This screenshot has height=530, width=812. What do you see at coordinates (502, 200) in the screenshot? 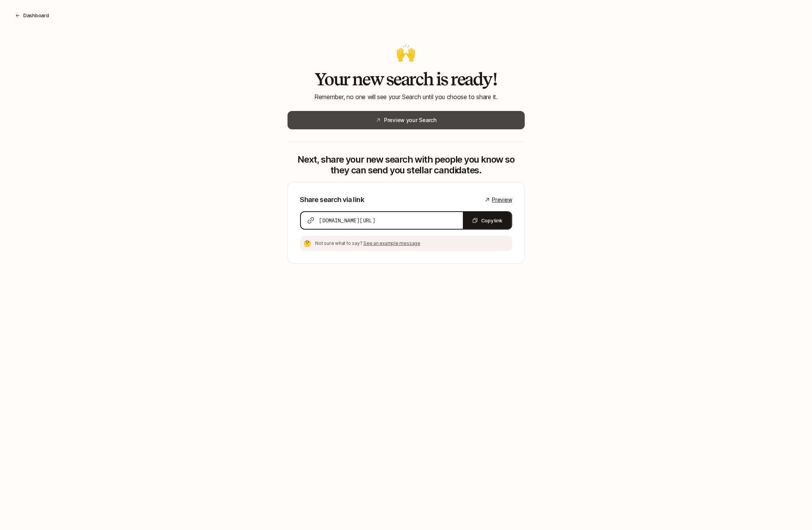
I see `span: Preview` at bounding box center [502, 200].